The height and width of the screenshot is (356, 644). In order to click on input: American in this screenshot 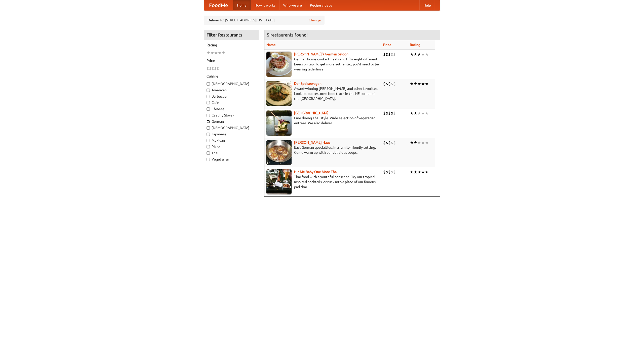, I will do `click(208, 90)`.